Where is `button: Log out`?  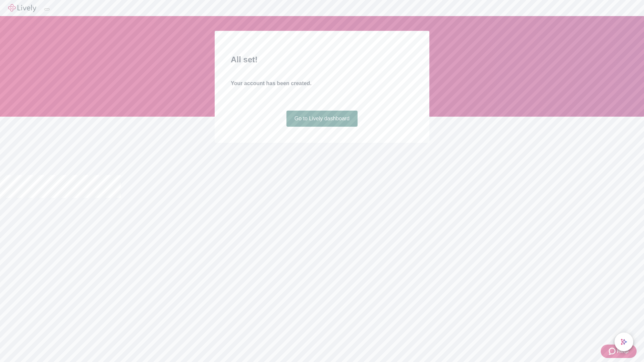
button: Log out is located at coordinates (47, 9).